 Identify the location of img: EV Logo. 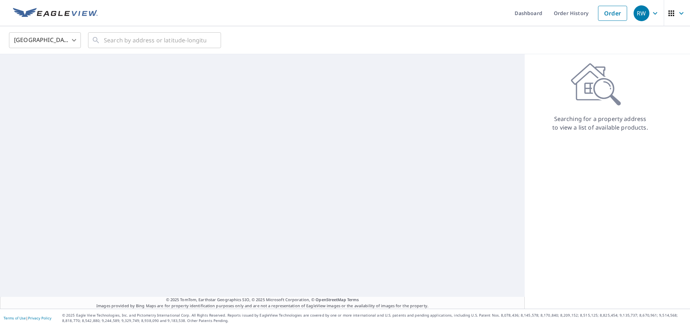
(55, 13).